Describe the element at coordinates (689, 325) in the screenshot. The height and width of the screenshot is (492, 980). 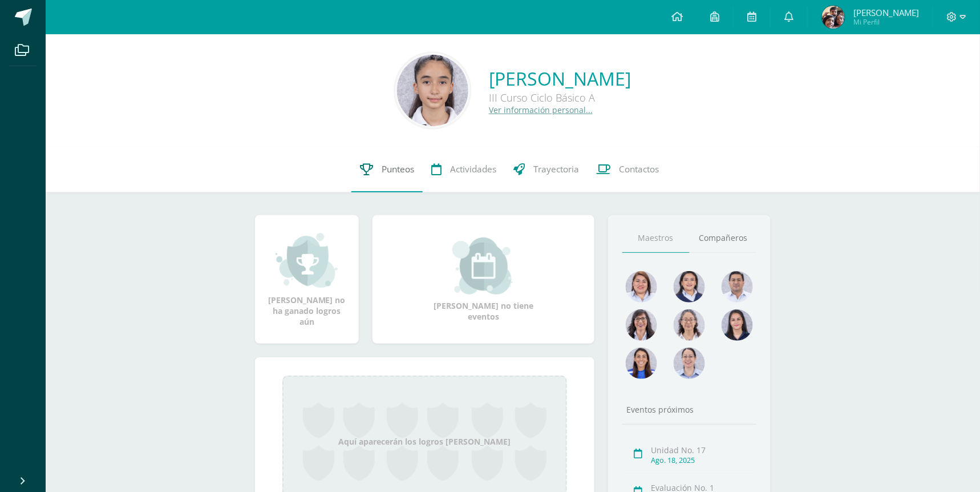
I see `img: 0e5799bef7dad198813e0c5f14ac62f9.png` at that location.